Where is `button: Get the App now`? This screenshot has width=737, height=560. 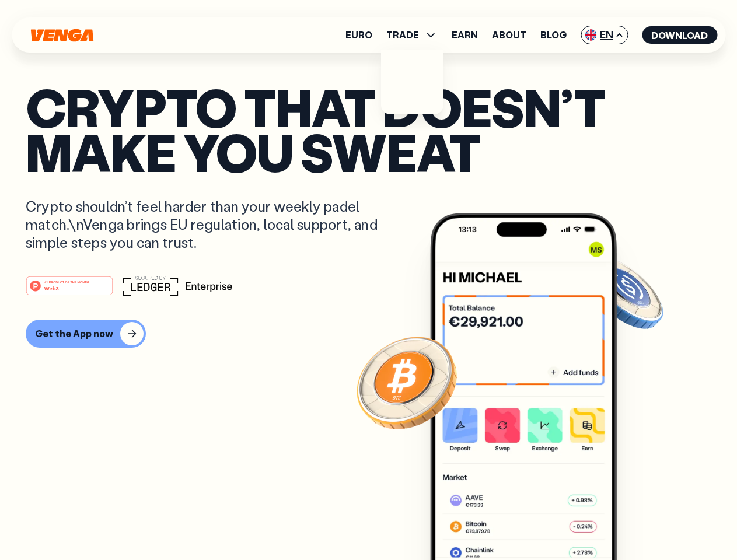 button: Get the App now is located at coordinates (86, 334).